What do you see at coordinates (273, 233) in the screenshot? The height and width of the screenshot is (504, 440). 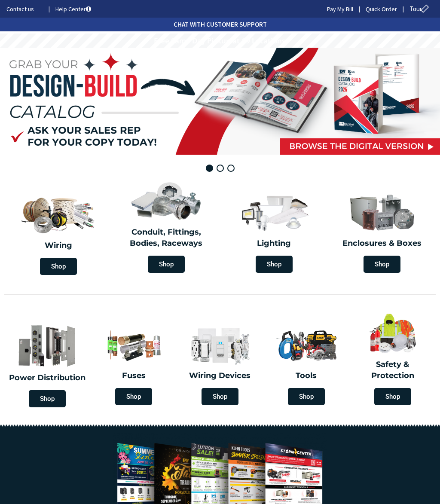 I see `a: Lighting Shop` at bounding box center [273, 233].